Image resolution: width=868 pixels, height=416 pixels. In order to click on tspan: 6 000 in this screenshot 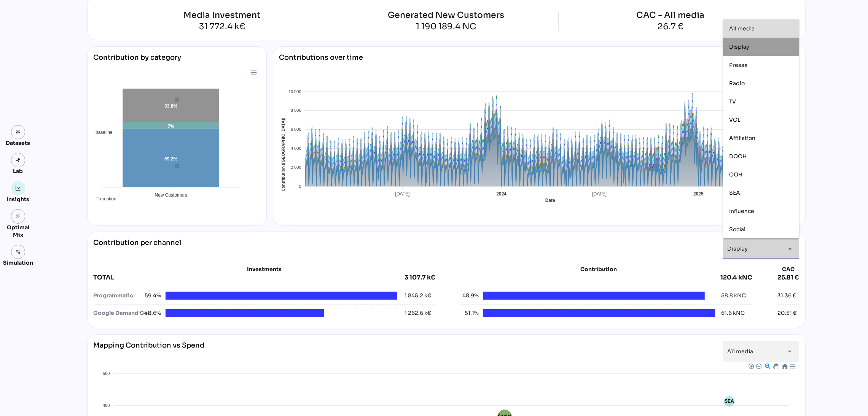, I will do `click(296, 130)`.